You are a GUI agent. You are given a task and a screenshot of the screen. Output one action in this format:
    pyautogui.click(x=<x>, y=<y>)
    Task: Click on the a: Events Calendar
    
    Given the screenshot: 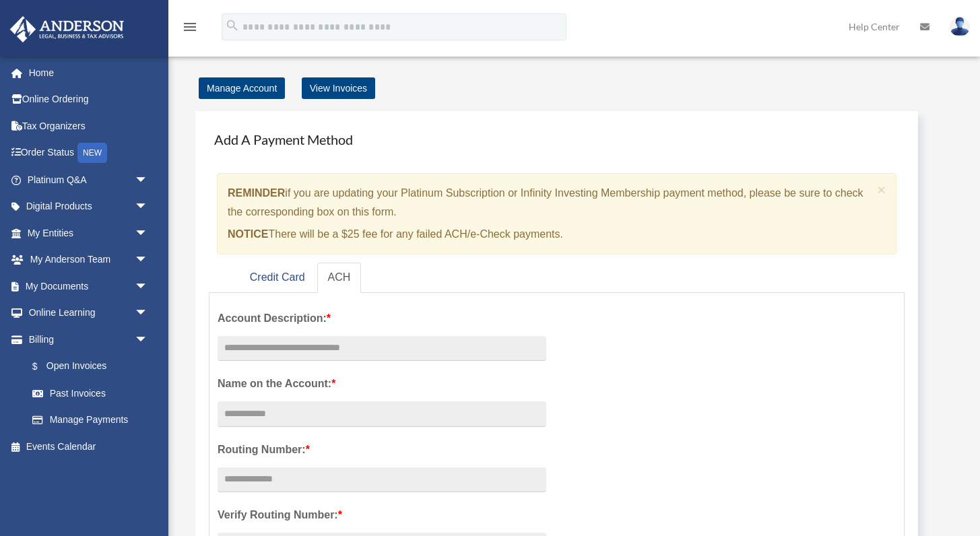 What is the action you would take?
    pyautogui.click(x=89, y=446)
    